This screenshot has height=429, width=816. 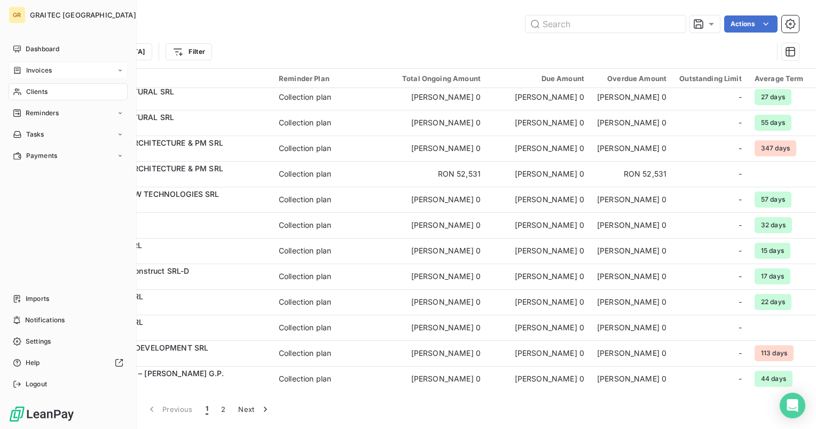 What do you see at coordinates (170, 205) in the screenshot?
I see `span: 07082` at bounding box center [170, 205].